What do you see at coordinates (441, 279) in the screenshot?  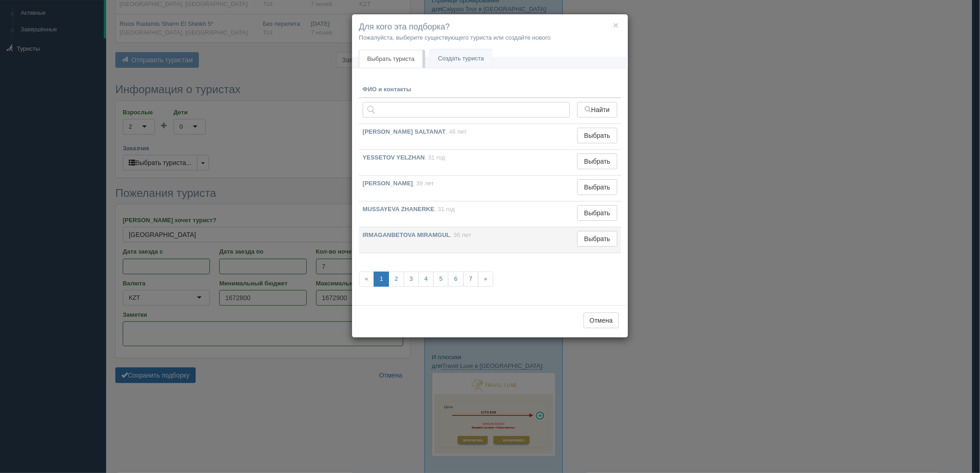 I see `a: 5` at bounding box center [441, 279].